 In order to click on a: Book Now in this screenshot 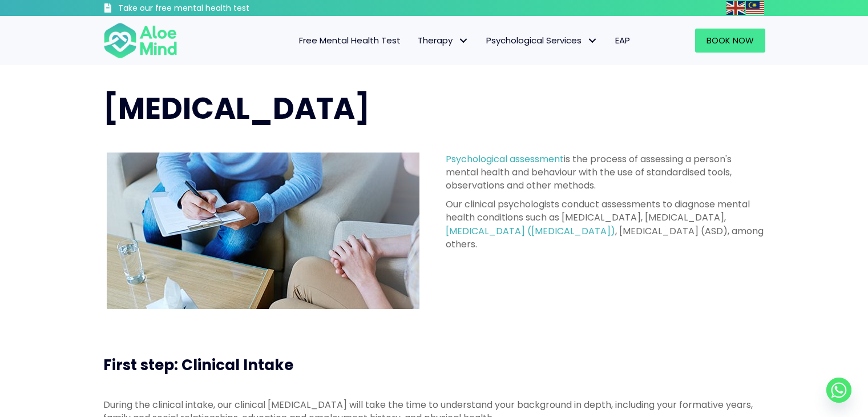, I will do `click(730, 41)`.